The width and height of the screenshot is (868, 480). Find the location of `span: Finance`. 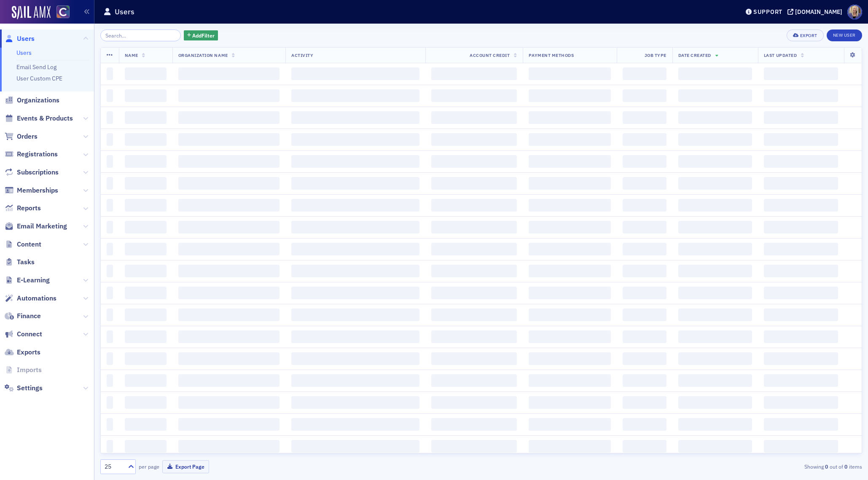

span: Finance is located at coordinates (29, 316).